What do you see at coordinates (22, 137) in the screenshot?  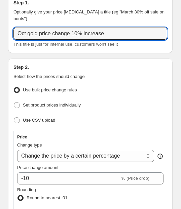 I see `h3: Price` at bounding box center [22, 137].